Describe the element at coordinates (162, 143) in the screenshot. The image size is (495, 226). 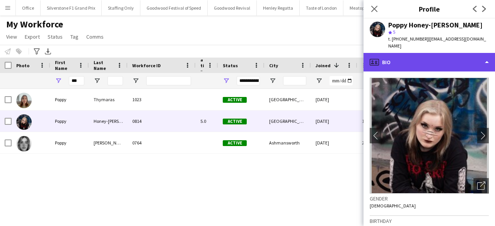
I see `div: 0764` at that location.